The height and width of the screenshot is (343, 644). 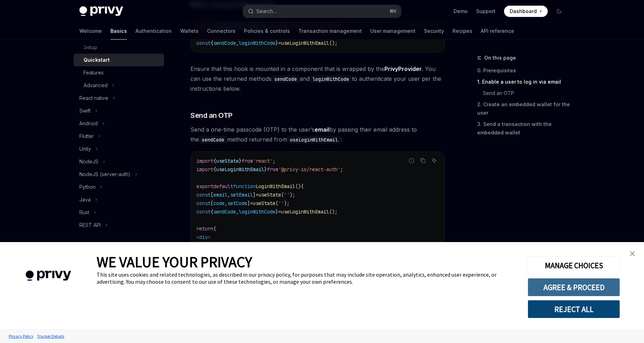 What do you see at coordinates (96, 60) in the screenshot?
I see `div: Quickstart` at bounding box center [96, 60].